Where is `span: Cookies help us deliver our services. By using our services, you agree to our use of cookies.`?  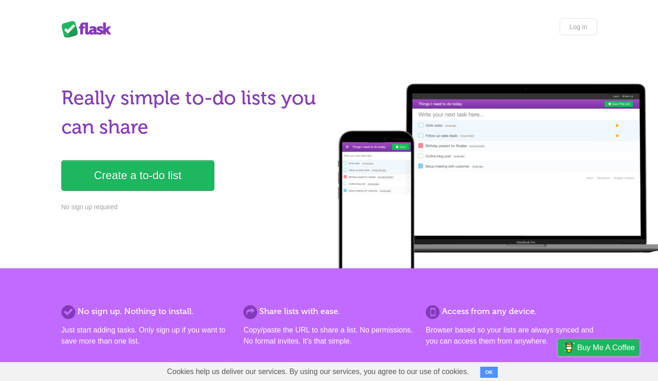 span: Cookies help us deliver our services. By using our services, you agree to our use of cookies. is located at coordinates (318, 372).